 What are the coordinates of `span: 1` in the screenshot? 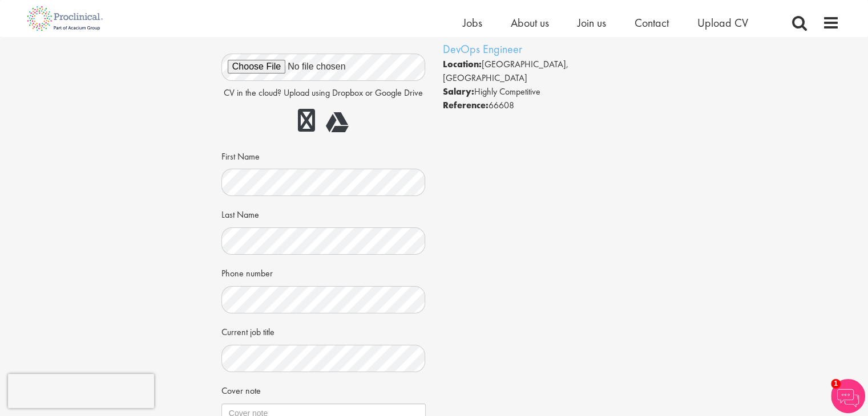 It's located at (836, 384).